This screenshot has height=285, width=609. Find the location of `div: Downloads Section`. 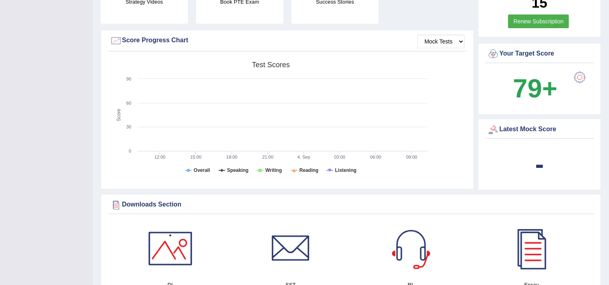

div: Downloads Section is located at coordinates (351, 205).